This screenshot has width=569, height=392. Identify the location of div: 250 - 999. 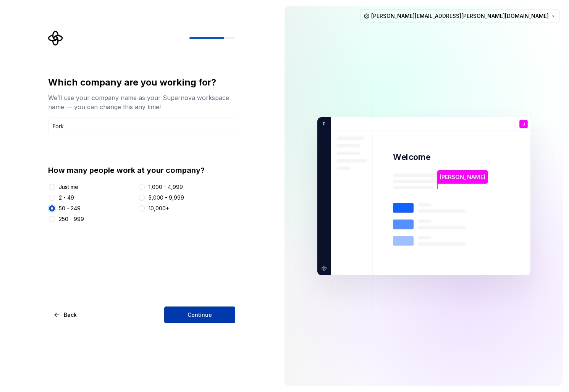
(71, 219).